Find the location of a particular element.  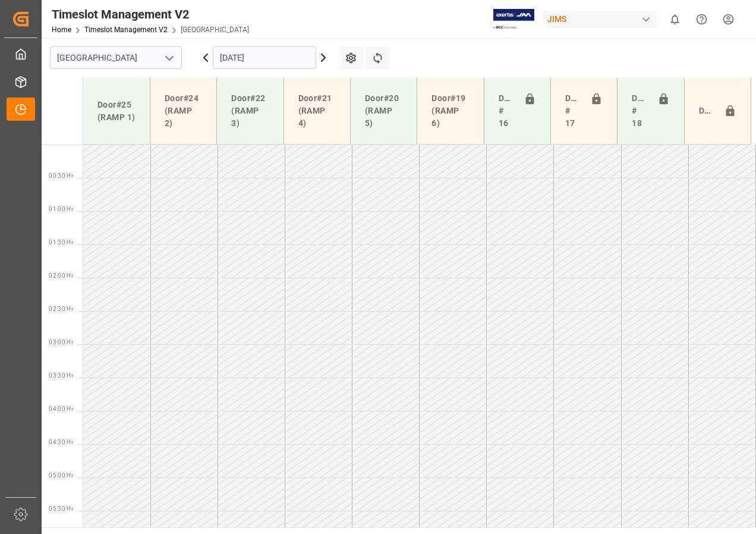

span: 02:30 Hr is located at coordinates (61, 309).